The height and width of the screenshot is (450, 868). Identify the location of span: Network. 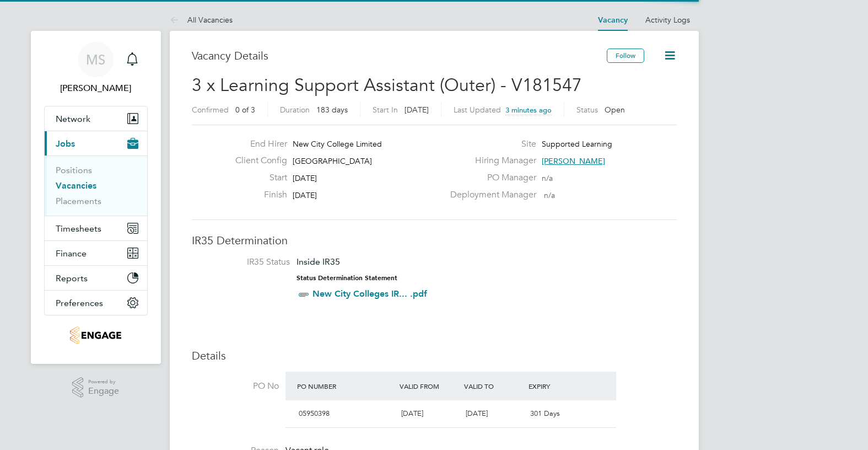
(73, 119).